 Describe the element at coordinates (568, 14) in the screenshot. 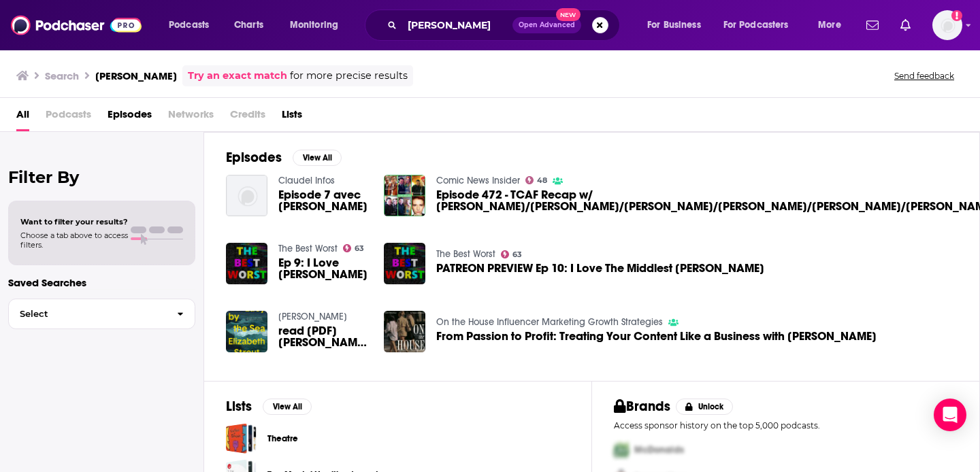

I see `span: New` at that location.